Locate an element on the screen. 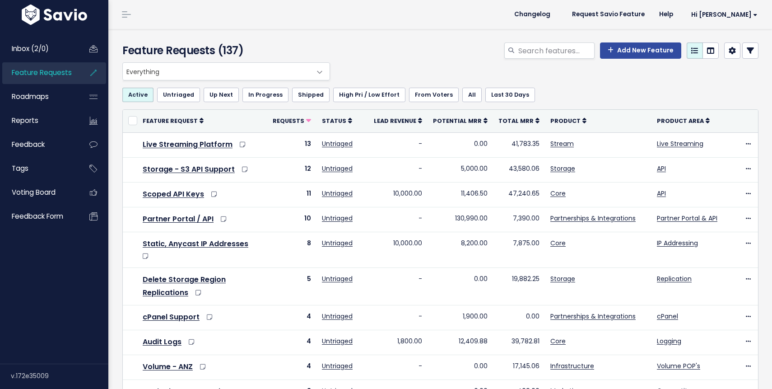 This screenshot has height=389, width=772. a: cPanel is located at coordinates (667, 316).